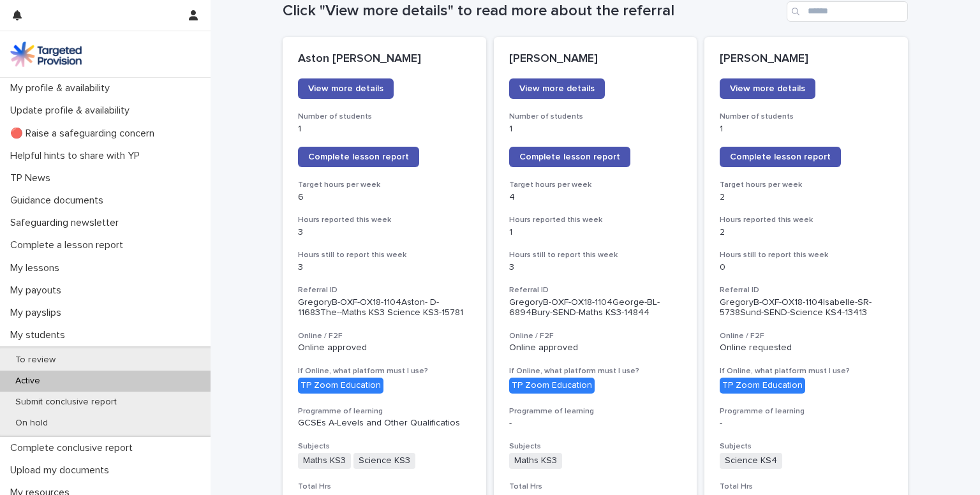 The image size is (980, 495). I want to click on p: 🔴 Raise a safeguarding concern, so click(85, 134).